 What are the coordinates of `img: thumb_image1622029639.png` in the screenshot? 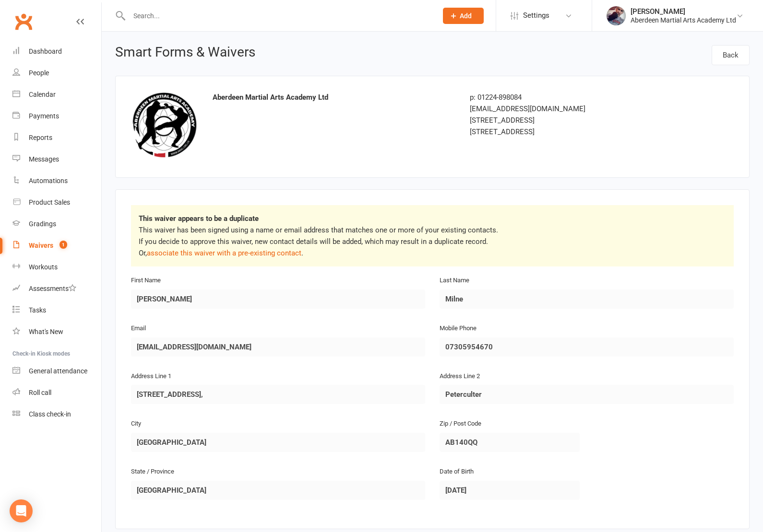 It's located at (616, 16).